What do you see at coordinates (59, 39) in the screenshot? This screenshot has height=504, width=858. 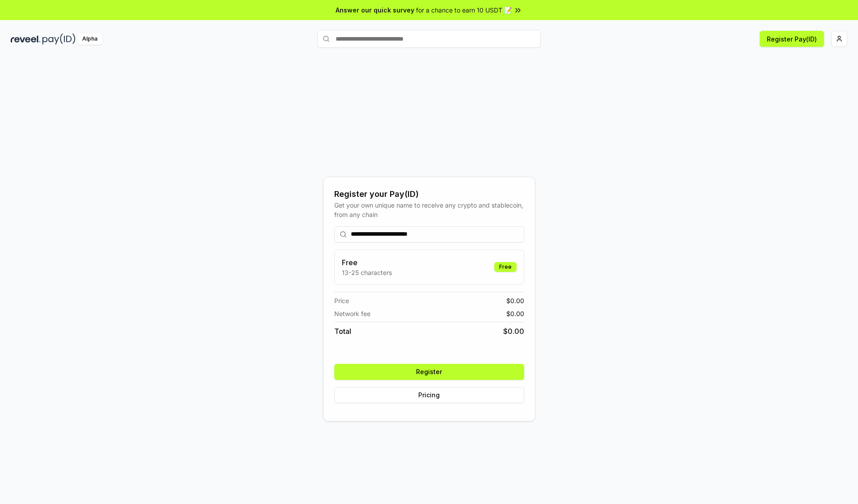 I see `img: pay_id` at bounding box center [59, 39].